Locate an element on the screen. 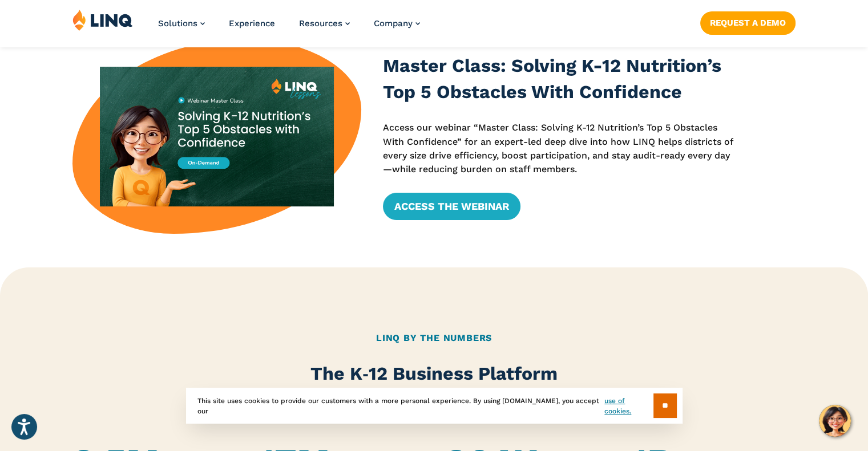 This screenshot has width=868, height=451. span: Experience is located at coordinates (252, 23).